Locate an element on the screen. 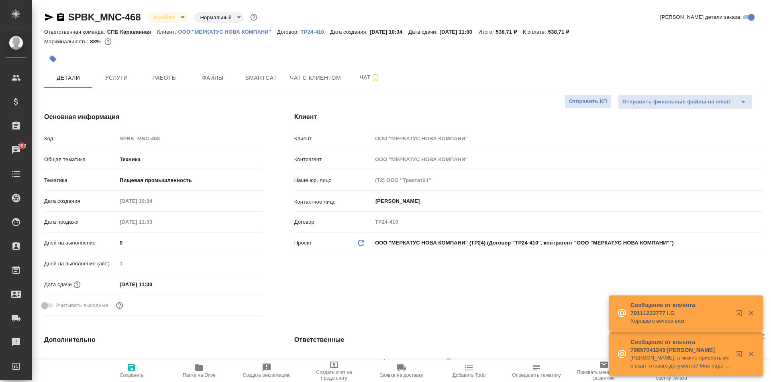  p: Контрагент is located at coordinates (333, 160).